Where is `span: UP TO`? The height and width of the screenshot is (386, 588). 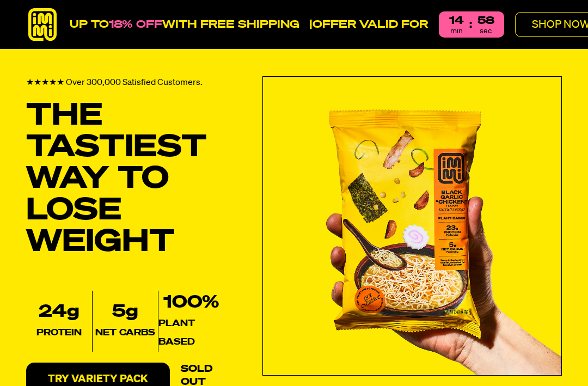 span: UP TO is located at coordinates (89, 24).